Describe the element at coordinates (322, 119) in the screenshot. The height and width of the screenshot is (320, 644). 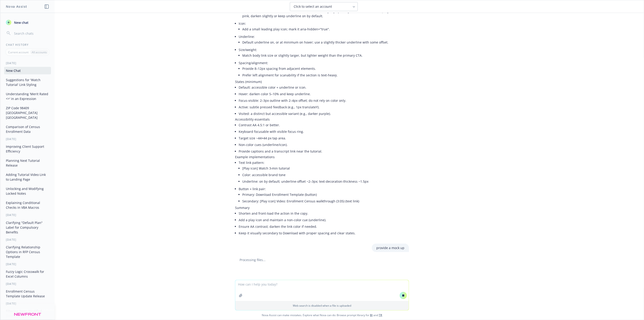
I see `p: Accessibility essentials` at that location.